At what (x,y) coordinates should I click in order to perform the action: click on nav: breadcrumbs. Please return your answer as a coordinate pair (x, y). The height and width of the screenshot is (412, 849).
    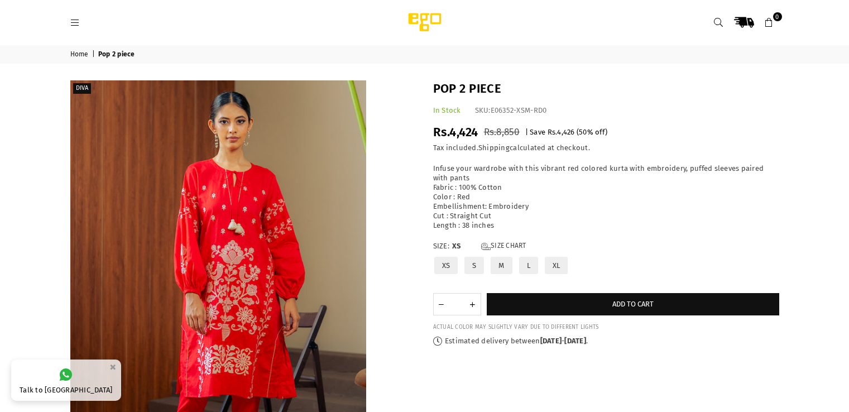
    Looking at the image, I should click on (425, 54).